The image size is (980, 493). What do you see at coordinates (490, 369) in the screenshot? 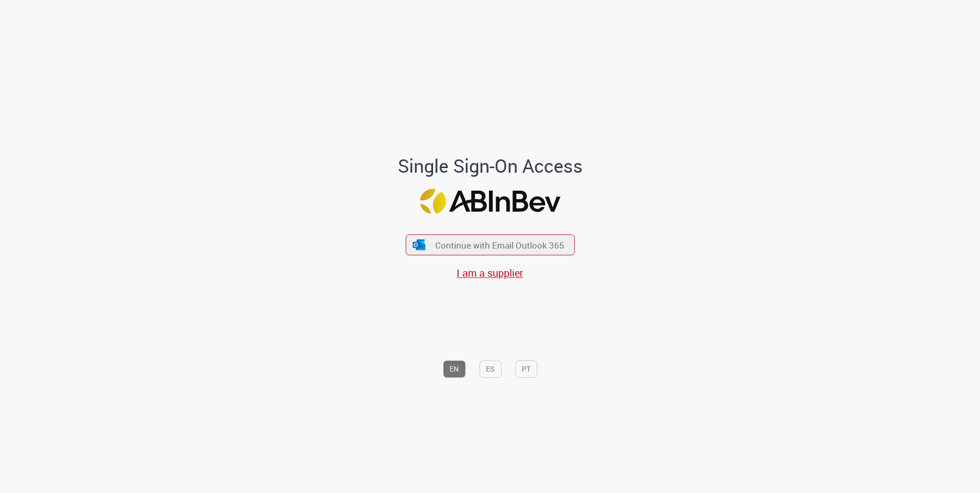
I see `button: ES` at bounding box center [490, 369].